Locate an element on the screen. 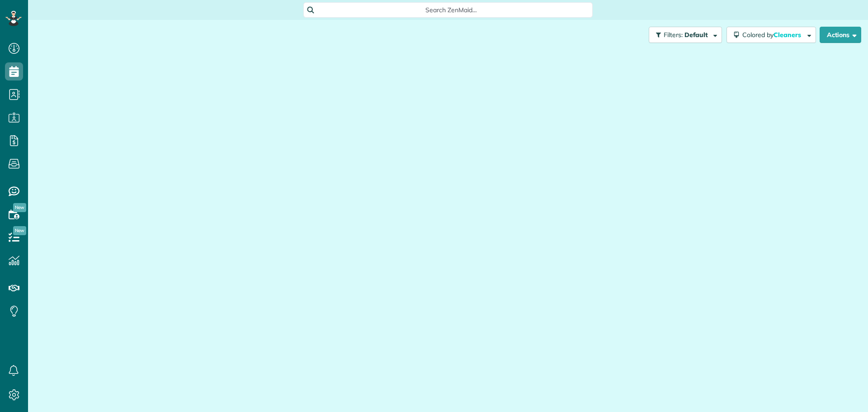 The height and width of the screenshot is (412, 868). button: Actions is located at coordinates (841, 35).